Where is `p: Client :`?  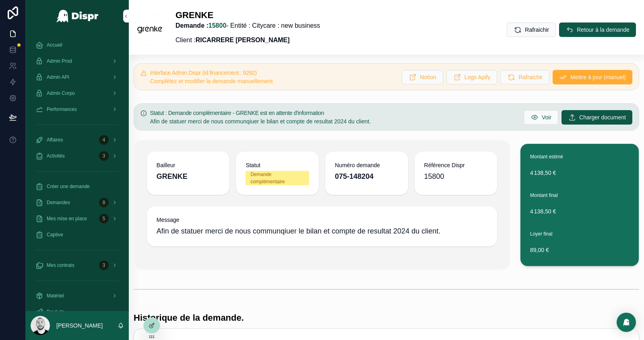 p: Client : is located at coordinates (247, 40).